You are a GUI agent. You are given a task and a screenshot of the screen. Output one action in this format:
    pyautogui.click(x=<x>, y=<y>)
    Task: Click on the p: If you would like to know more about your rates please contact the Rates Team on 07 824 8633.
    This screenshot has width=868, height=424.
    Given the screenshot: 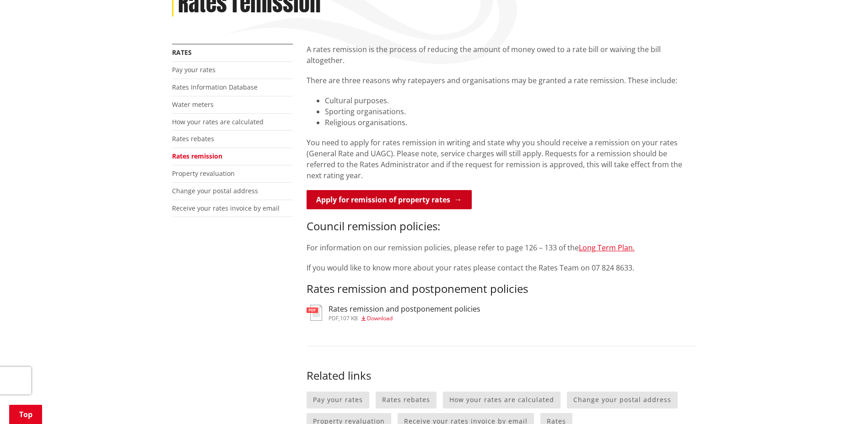 What is the action you would take?
    pyautogui.click(x=501, y=268)
    